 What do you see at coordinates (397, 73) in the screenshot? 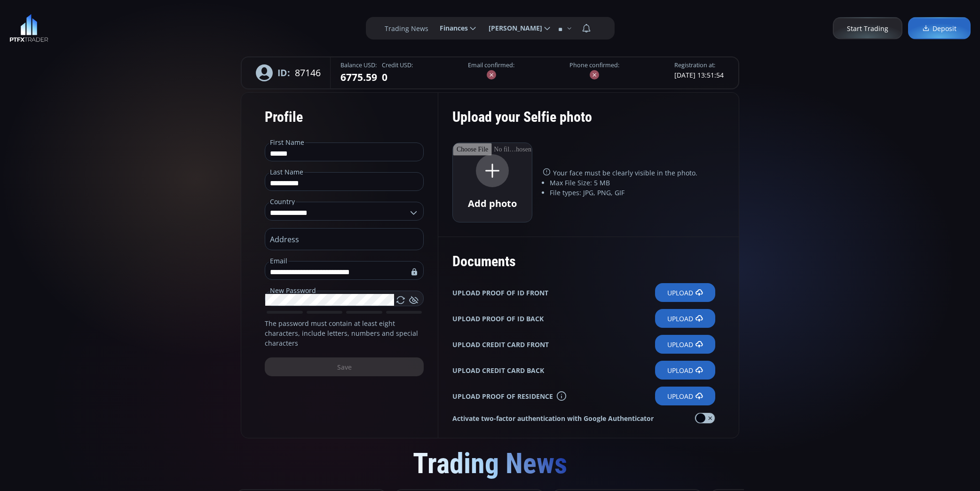
I see `fieldset: 0` at bounding box center [397, 73].